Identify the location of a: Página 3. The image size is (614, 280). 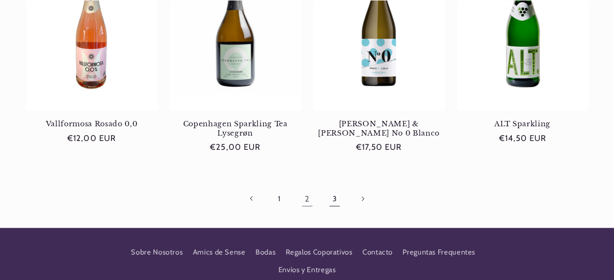
(335, 198).